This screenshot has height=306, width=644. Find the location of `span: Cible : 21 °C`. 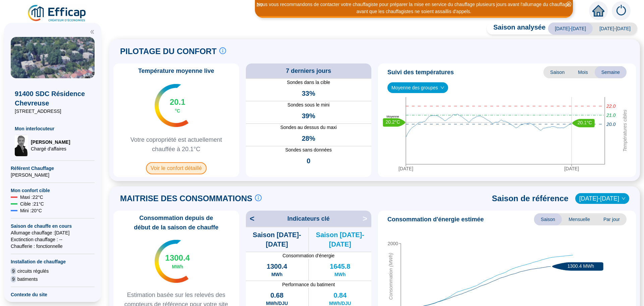

span: Cible : 21 °C is located at coordinates (32, 204).